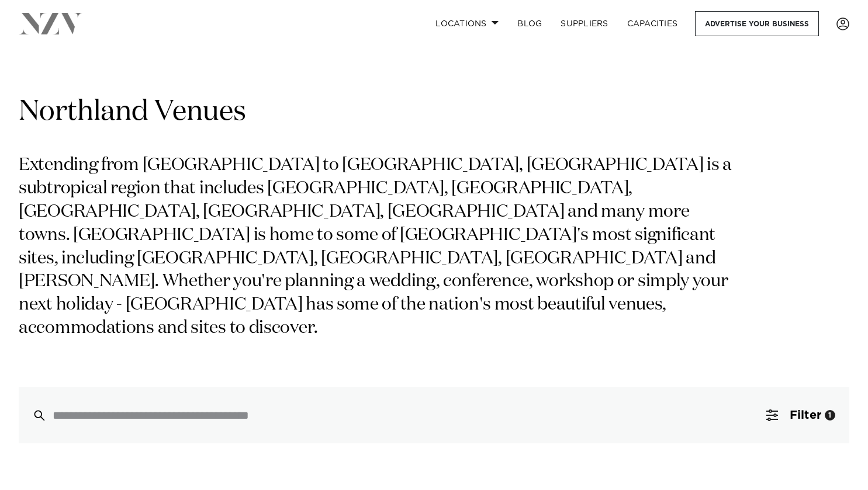 Image resolution: width=868 pixels, height=490 pixels. What do you see at coordinates (805, 415) in the screenshot?
I see `span: Filter` at bounding box center [805, 415].